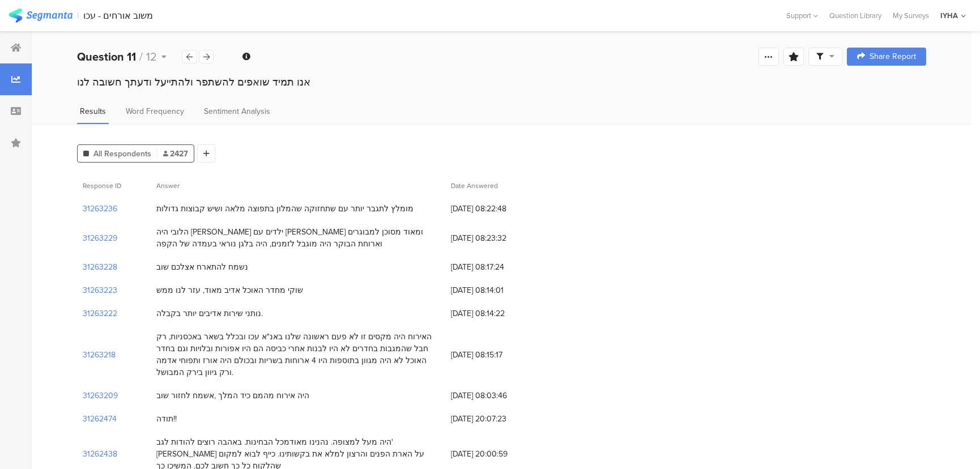  I want to click on span: Sentiment Analysis, so click(237, 111).